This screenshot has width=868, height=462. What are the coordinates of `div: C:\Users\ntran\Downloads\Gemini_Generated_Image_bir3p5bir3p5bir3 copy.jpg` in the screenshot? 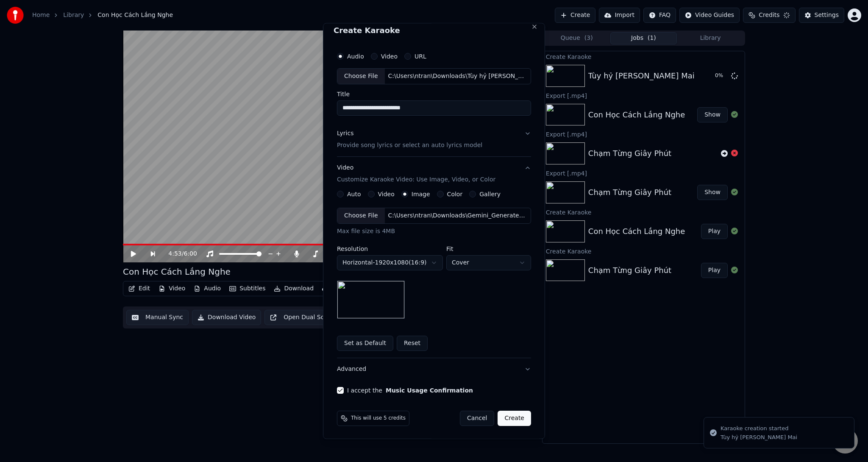 It's located at (457, 215).